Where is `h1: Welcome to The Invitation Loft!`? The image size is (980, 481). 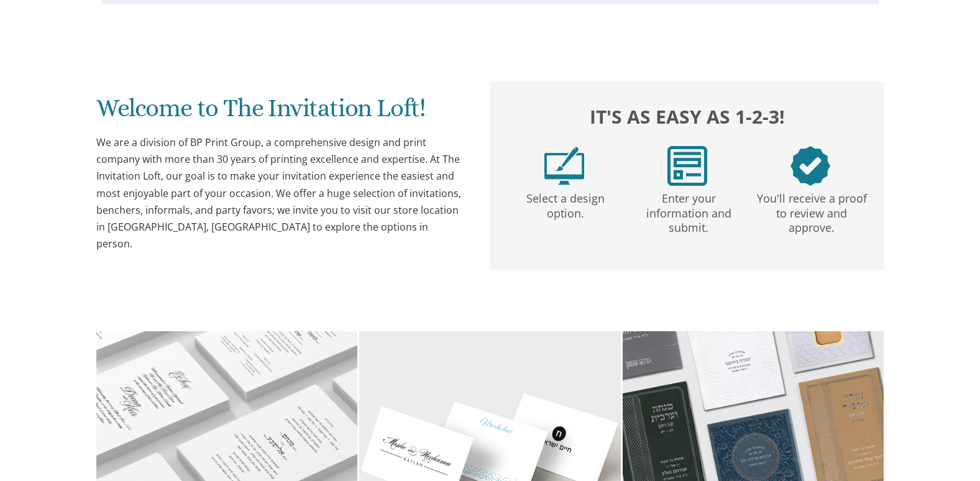 h1: Welcome to The Invitation Loft! is located at coordinates (281, 112).